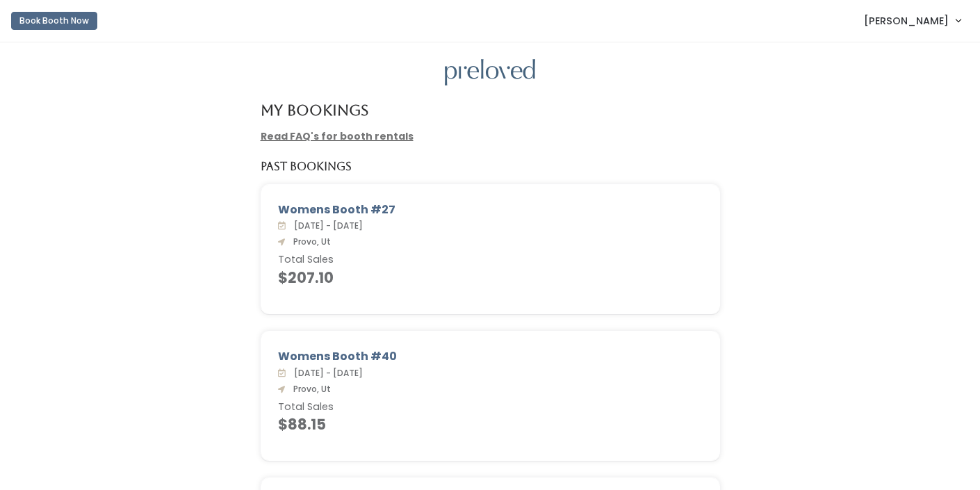 The image size is (980, 490). What do you see at coordinates (54, 21) in the screenshot?
I see `button: Book Booth Now` at bounding box center [54, 21].